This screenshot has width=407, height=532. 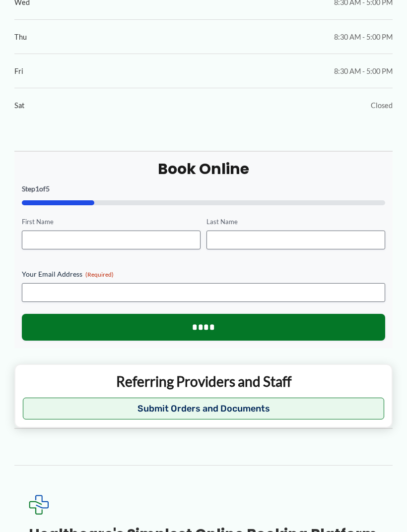 What do you see at coordinates (19, 105) in the screenshot?
I see `span: Sat` at bounding box center [19, 105].